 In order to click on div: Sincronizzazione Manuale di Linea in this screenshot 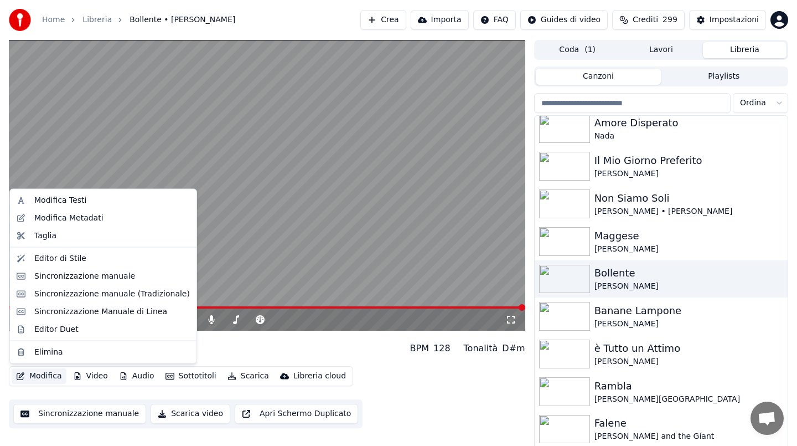, I will do `click(101, 311)`.